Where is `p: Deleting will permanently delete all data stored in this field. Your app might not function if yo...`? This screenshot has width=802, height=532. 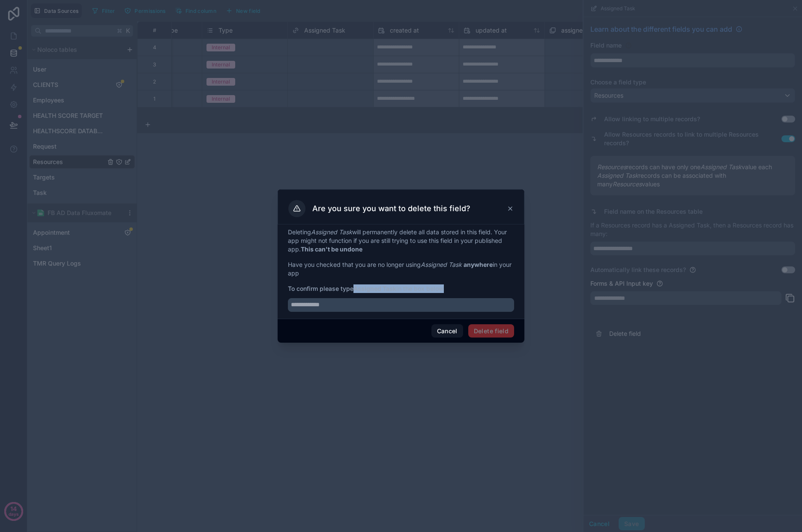
p: Deleting will permanently delete all data stored in this field. Your app might not function if yo... is located at coordinates (401, 241).